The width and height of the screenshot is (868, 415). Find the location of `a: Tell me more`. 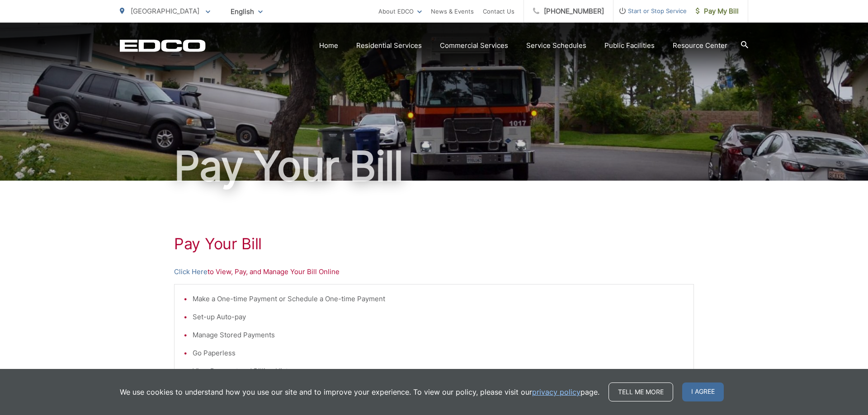

a: Tell me more is located at coordinates (640, 392).